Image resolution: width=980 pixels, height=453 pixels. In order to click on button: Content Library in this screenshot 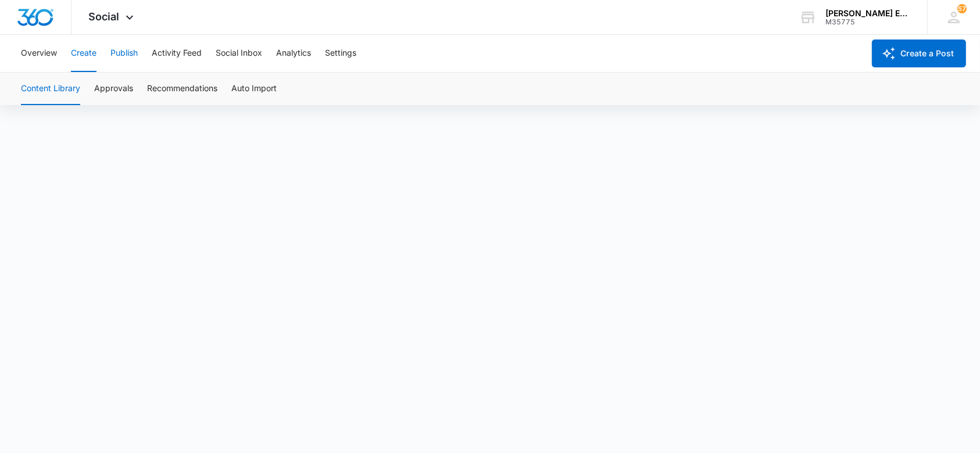, I will do `click(51, 89)`.